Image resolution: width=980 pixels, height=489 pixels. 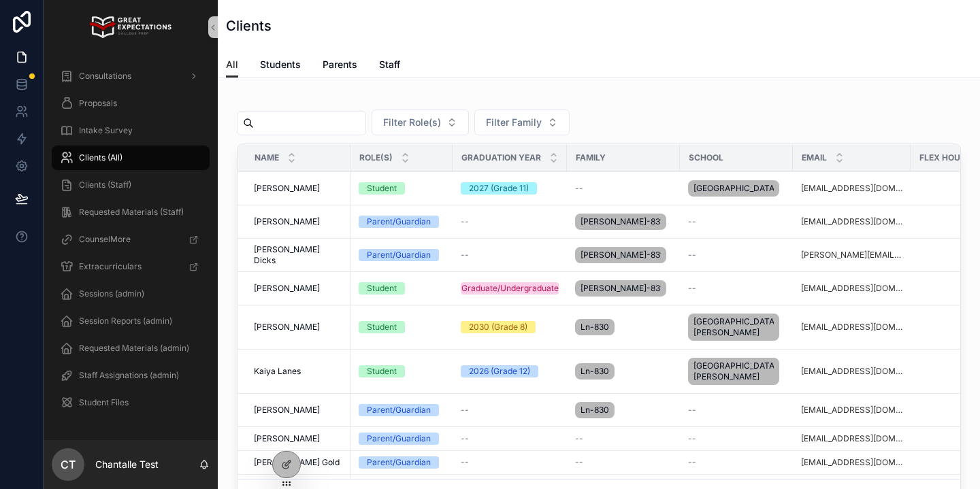 What do you see at coordinates (105, 131) in the screenshot?
I see `span: Intake Survey` at bounding box center [105, 131].